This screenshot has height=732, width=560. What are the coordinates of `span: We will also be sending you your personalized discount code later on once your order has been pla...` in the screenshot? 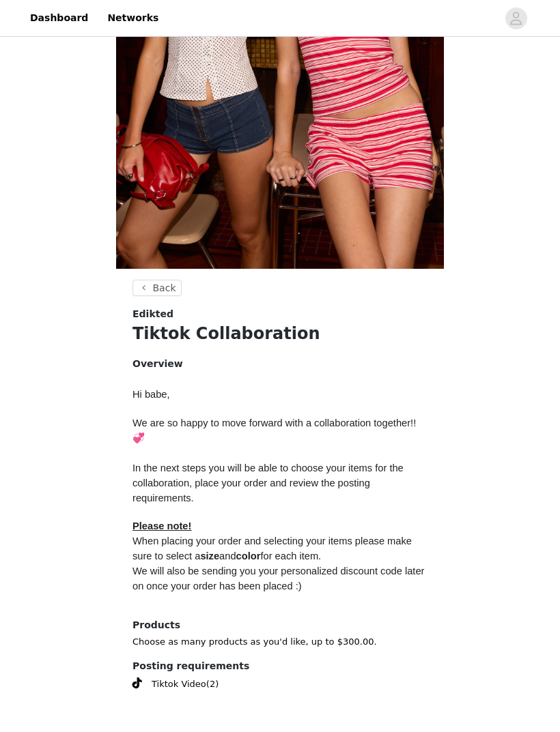 It's located at (280, 578).